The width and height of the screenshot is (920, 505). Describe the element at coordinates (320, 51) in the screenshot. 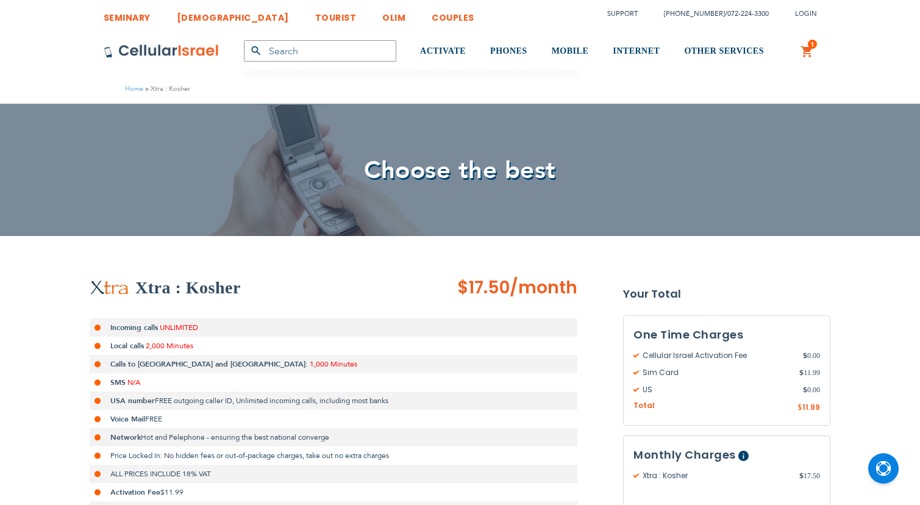

I see `input: Search` at that location.